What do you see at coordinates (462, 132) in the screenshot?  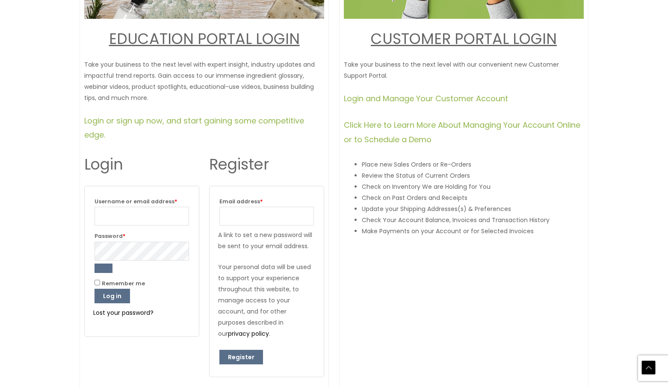 I see `a: Click Here to Learn More About Managing Your Account Online or to Schedule a Demo` at bounding box center [462, 132].